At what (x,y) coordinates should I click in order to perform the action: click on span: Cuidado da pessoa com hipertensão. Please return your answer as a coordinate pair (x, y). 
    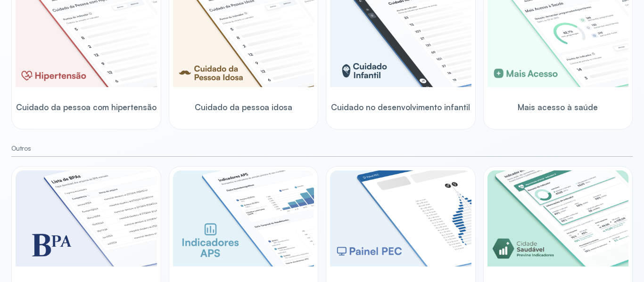
    Looking at the image, I should click on (86, 107).